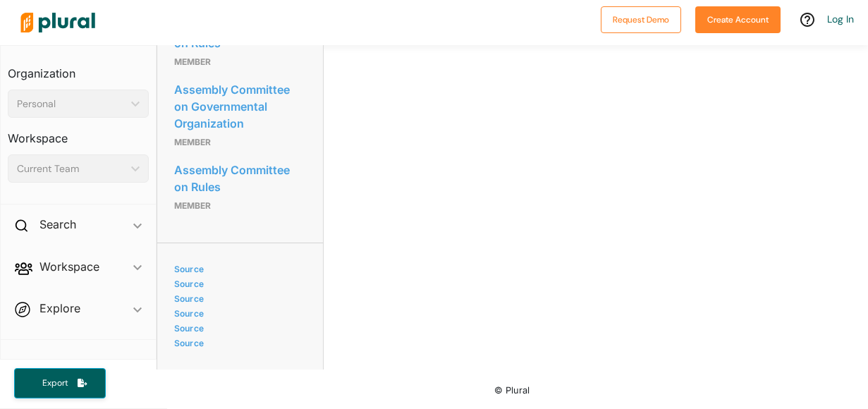 The image size is (868, 409). What do you see at coordinates (60, 383) in the screenshot?
I see `button: Export` at bounding box center [60, 383].